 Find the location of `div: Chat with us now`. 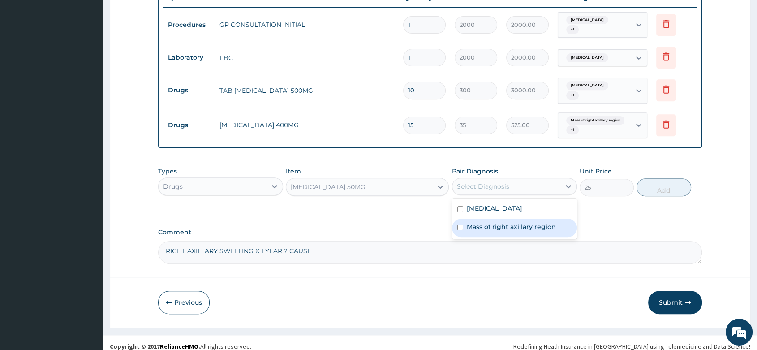

div: Chat with us now is located at coordinates (98, 56).